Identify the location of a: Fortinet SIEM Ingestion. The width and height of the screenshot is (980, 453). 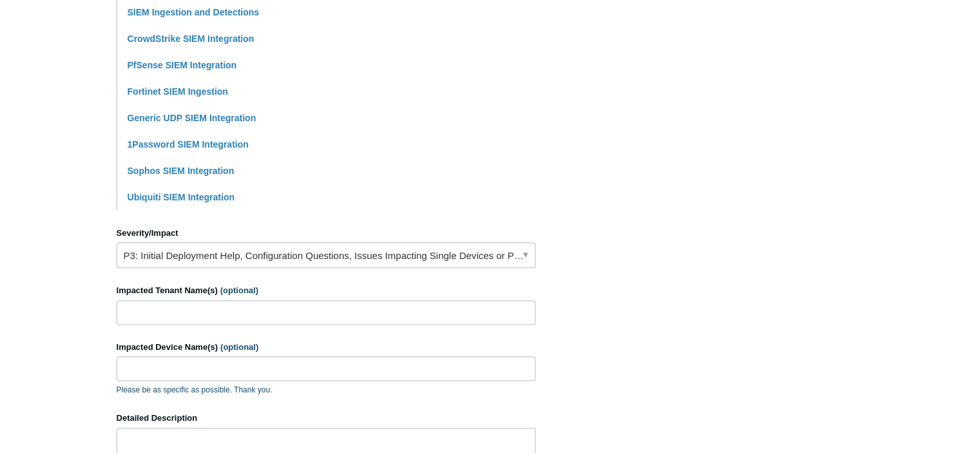
(178, 91).